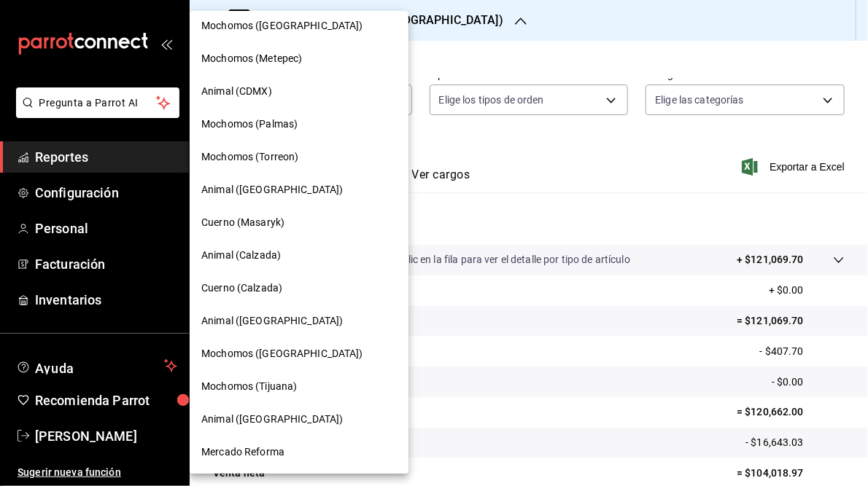 Image resolution: width=868 pixels, height=486 pixels. I want to click on div: Mochomos (Torreon), so click(299, 157).